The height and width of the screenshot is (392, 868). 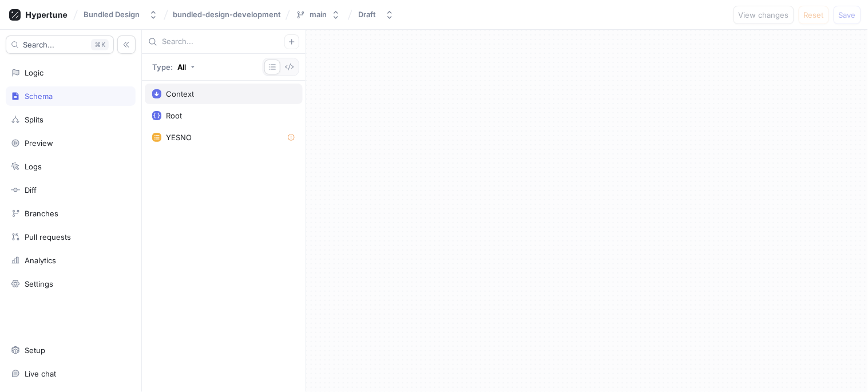 I want to click on div: Root, so click(x=174, y=116).